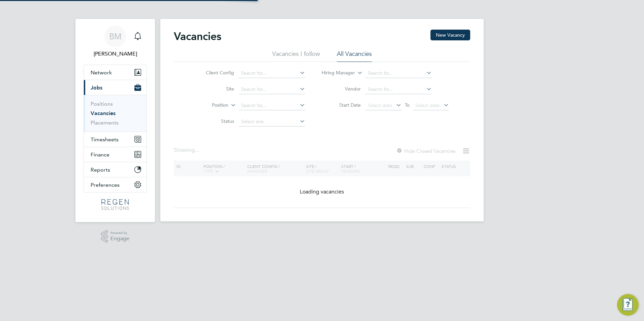  I want to click on span: Preferences, so click(105, 185).